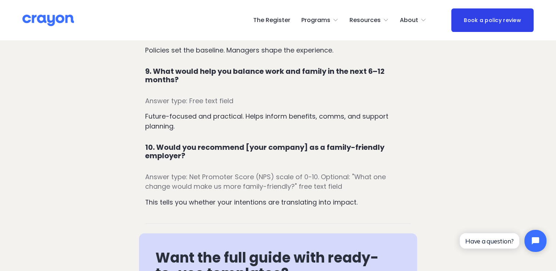 This screenshot has height=271, width=556. I want to click on h4: 9. What would help you balance work and family in the next 6–12 months?, so click(278, 76).